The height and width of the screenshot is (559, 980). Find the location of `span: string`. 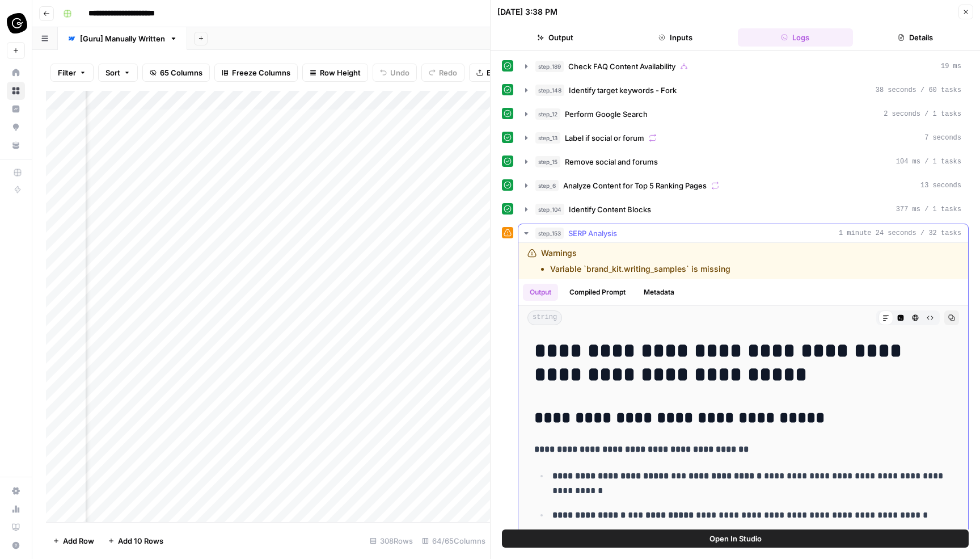

span: string is located at coordinates (544, 318).